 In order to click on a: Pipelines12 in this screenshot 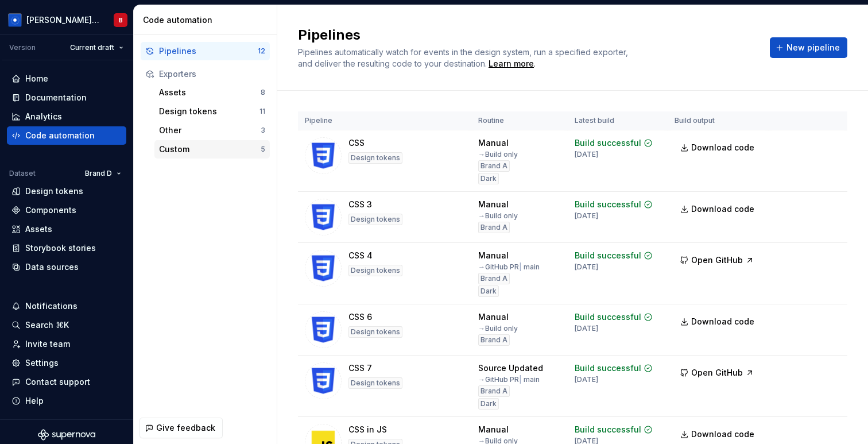, I will do `click(205, 51)`.